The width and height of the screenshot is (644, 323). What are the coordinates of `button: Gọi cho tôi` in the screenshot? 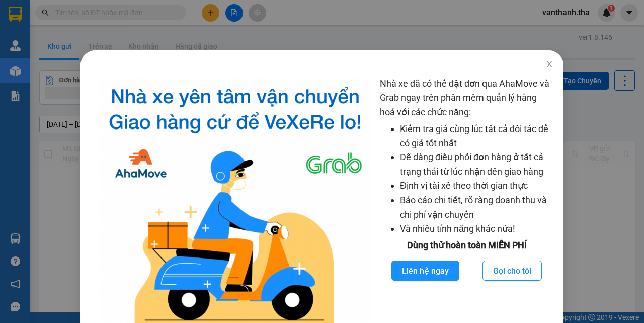 It's located at (512, 271).